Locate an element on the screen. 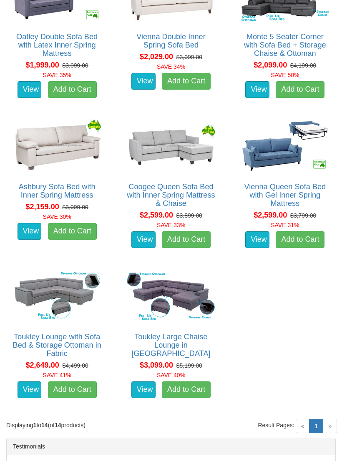 The width and height of the screenshot is (342, 461). img: Ashbury Sofa Bed with Inner Spring Mattress is located at coordinates (57, 145).